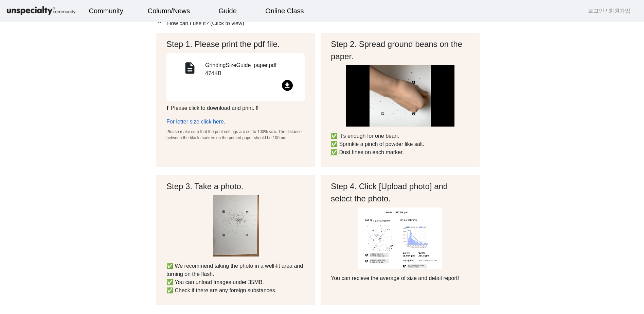 The image size is (644, 314). What do you see at coordinates (169, 11) in the screenshot?
I see `a: Column/News` at bounding box center [169, 11].